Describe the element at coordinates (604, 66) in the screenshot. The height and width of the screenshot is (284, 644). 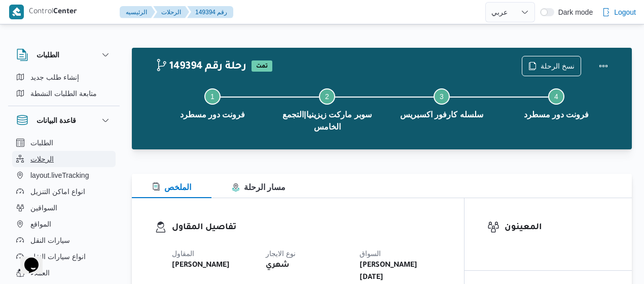
I see `button: Actions` at that location.